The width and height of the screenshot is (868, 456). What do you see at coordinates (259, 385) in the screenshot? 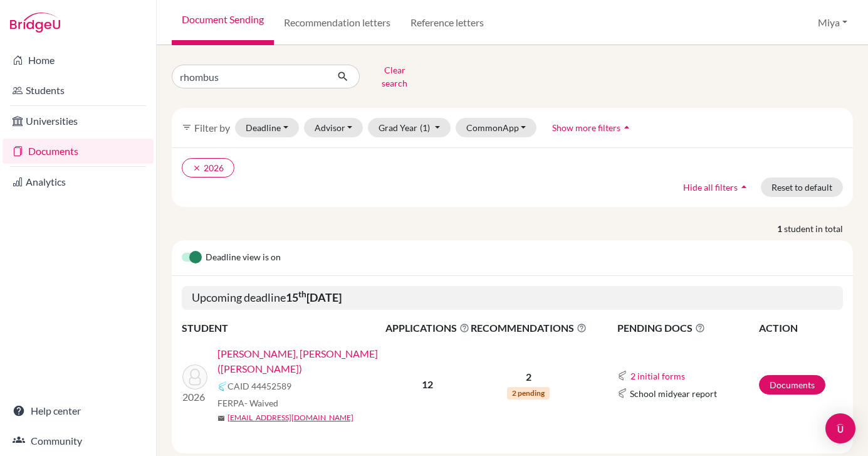
I see `span: CAID 44452589` at bounding box center [259, 385].